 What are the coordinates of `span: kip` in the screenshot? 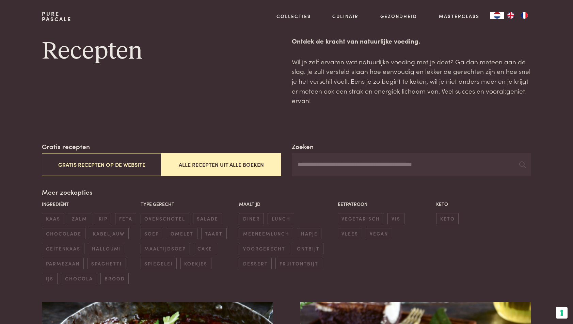 It's located at (103, 219).